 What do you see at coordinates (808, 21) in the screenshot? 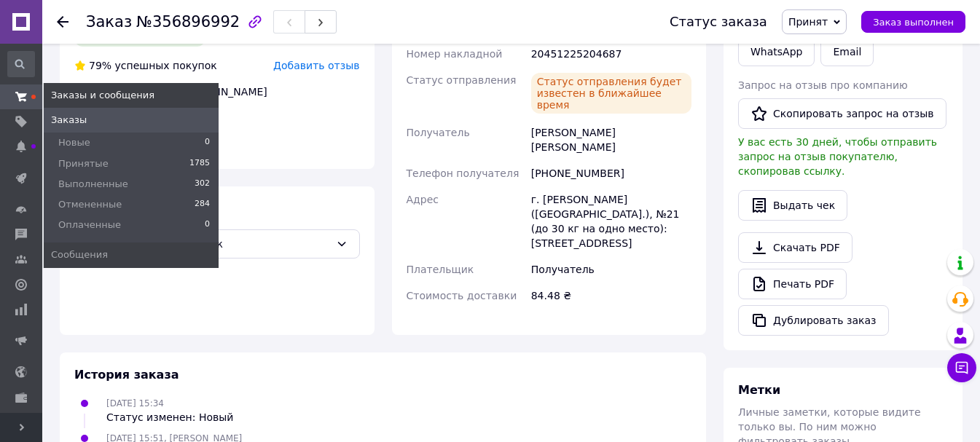
I see `span: Принят` at bounding box center [808, 21].